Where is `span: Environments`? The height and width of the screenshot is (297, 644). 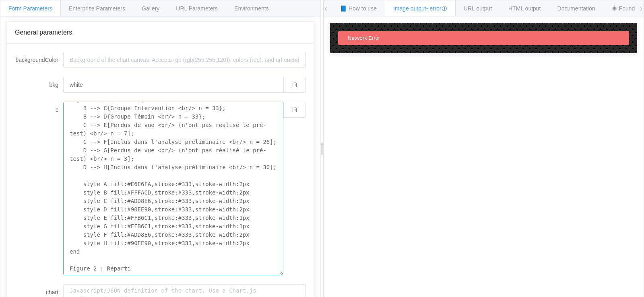 span: Environments is located at coordinates (252, 8).